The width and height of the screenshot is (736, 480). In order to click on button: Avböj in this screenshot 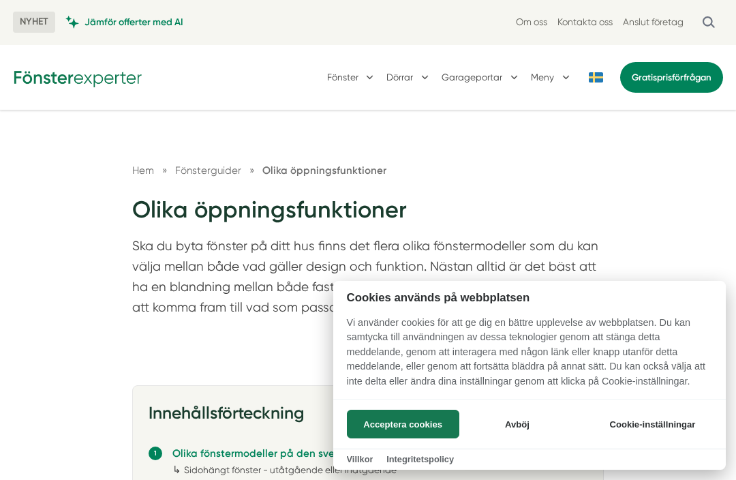, I will do `click(516, 424)`.